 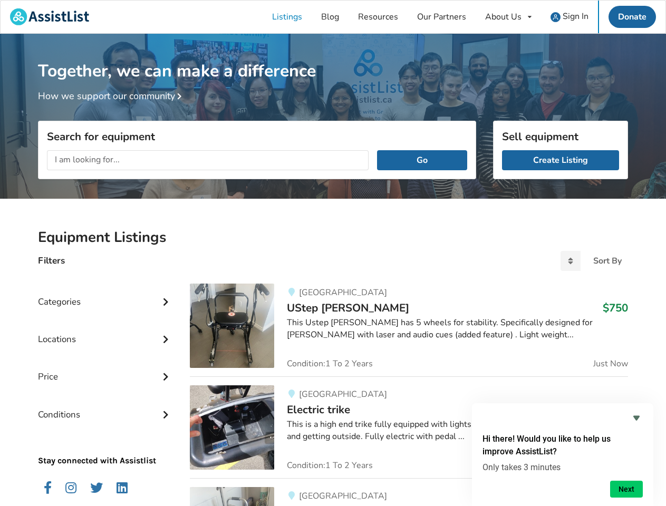 I want to click on img: assistlist-logo, so click(x=50, y=17).